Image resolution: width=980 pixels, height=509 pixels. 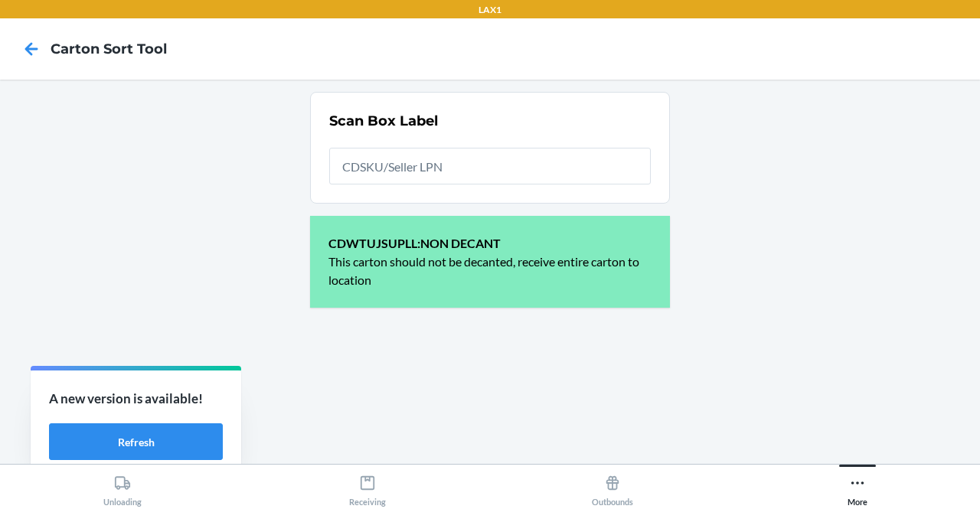 I want to click on div: Outbounds, so click(x=612, y=488).